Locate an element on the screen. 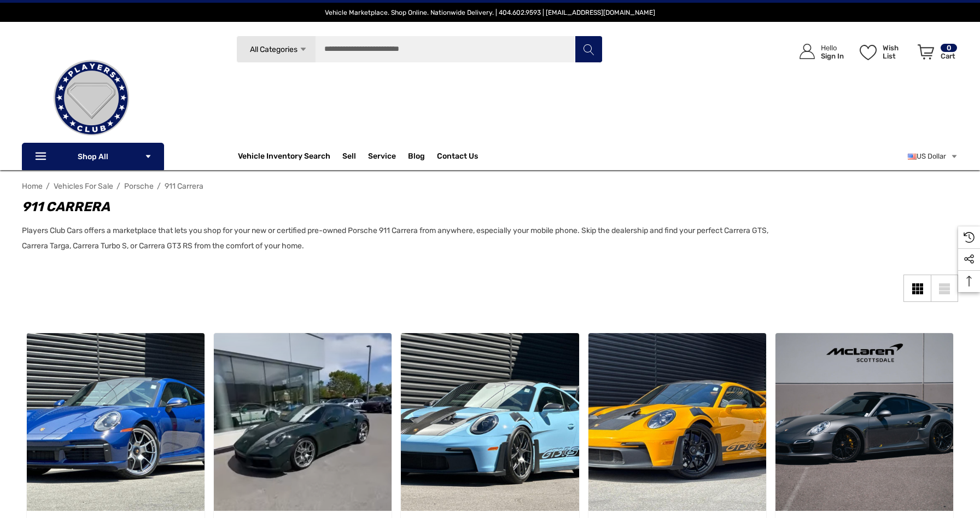  svg: Review Your Cart is located at coordinates (926, 52).